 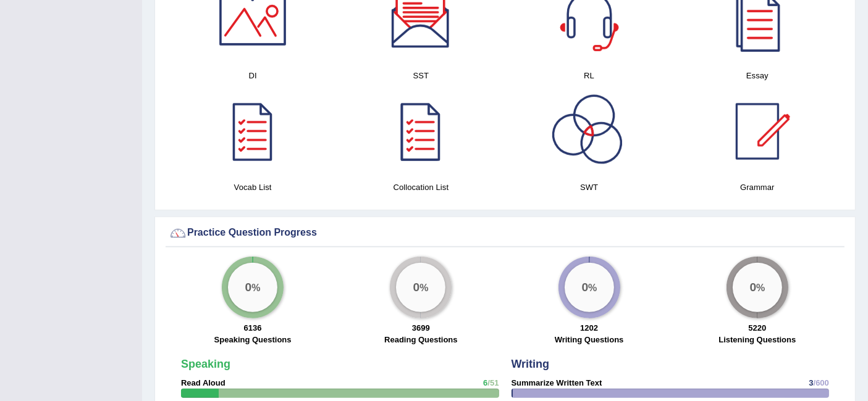 What do you see at coordinates (421, 187) in the screenshot?
I see `h4: Collocation List` at bounding box center [421, 187].